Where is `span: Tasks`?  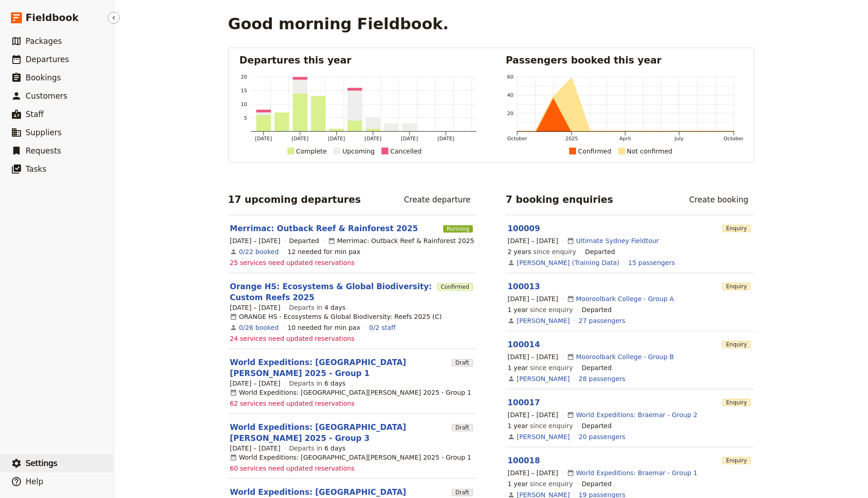
span: Tasks is located at coordinates (36, 169).